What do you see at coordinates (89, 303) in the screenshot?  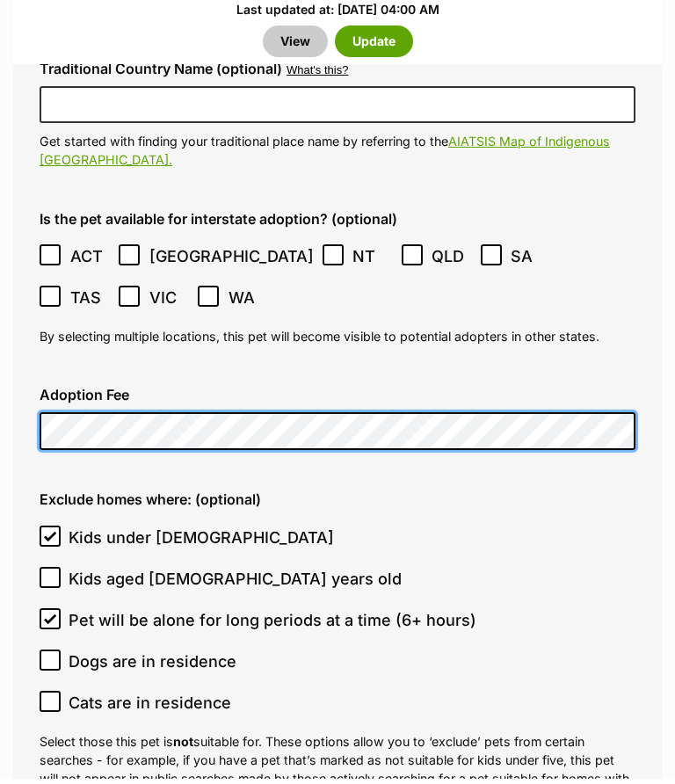 I see `span: TAS` at bounding box center [89, 303].